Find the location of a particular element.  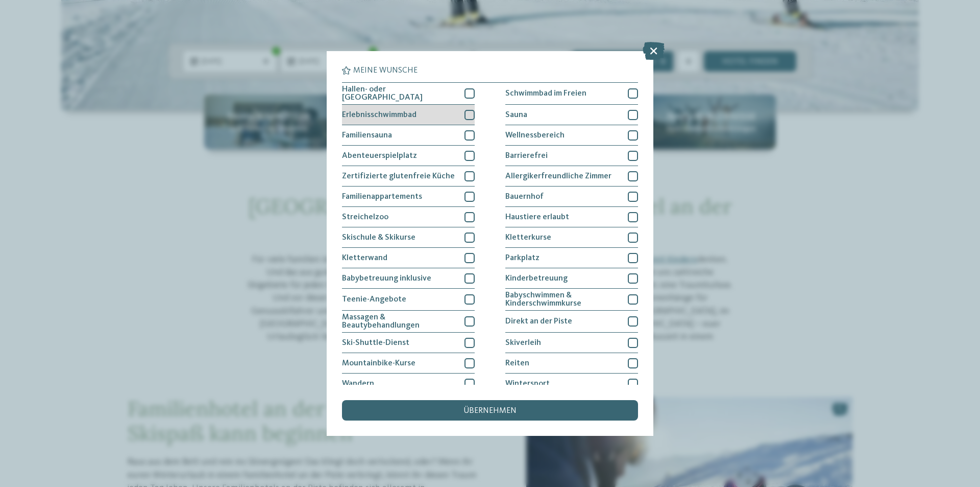

span: Massagen & Beautybehandlungen is located at coordinates (399, 322).